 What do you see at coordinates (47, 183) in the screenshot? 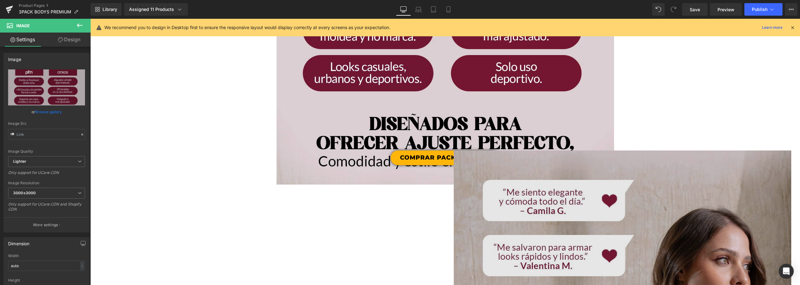
I see `div: Image Resolution` at bounding box center [47, 183].